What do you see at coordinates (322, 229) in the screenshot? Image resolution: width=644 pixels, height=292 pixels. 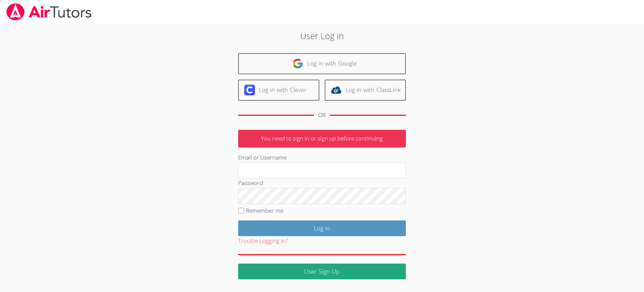 I see `input: Log in` at bounding box center [322, 229].